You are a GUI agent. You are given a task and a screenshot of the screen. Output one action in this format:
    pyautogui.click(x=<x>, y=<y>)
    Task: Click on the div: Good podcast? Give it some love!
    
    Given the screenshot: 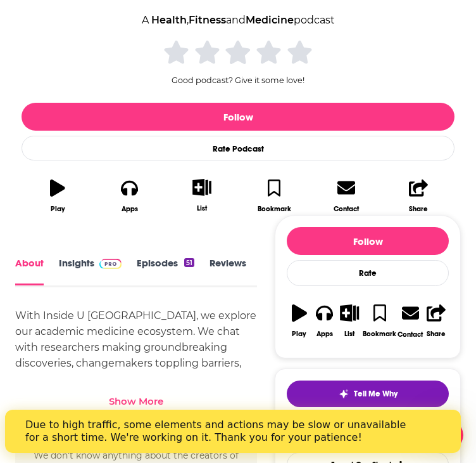 What is the action you would take?
    pyautogui.click(x=238, y=61)
    